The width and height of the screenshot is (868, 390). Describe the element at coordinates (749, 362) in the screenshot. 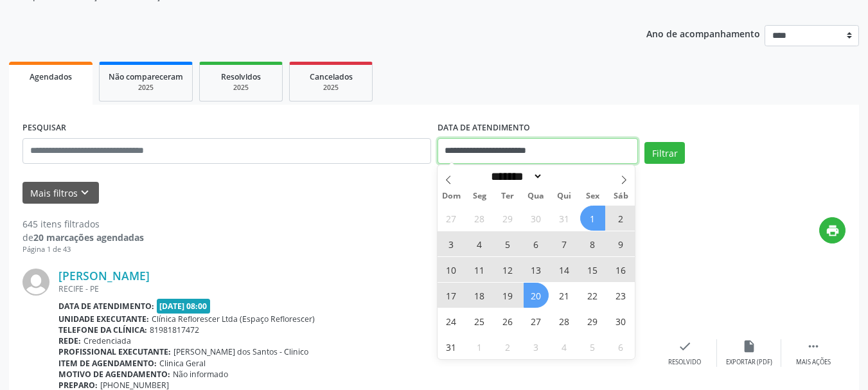

I see `div: Exportar (PDF)` at that location.